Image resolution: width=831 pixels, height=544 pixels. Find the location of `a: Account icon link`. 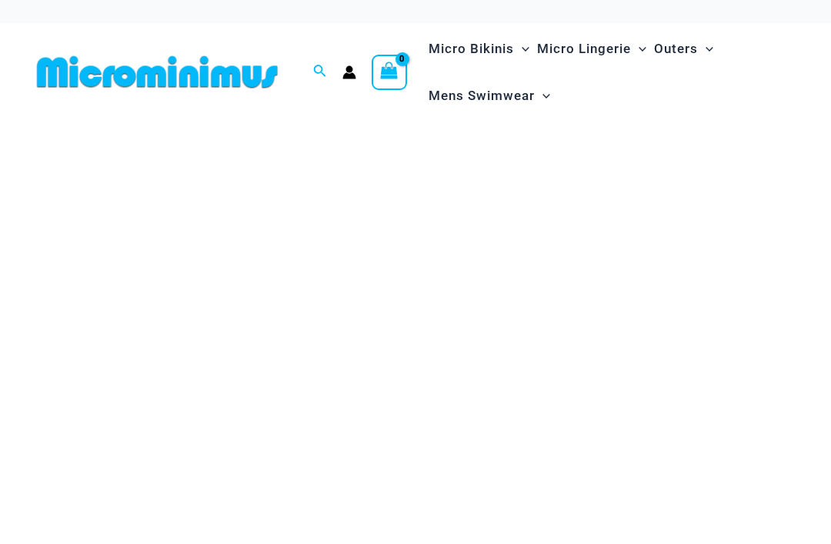

a: Account icon link is located at coordinates (349, 72).